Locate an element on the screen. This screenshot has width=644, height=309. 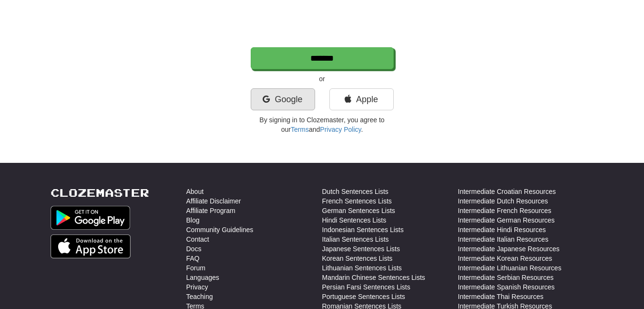
a: Lithuanian Sentences Lists is located at coordinates (362, 268).